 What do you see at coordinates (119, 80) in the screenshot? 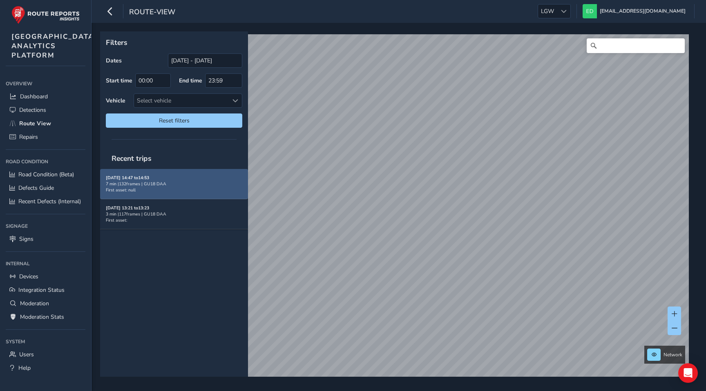
I see `label: Start time` at bounding box center [119, 80].